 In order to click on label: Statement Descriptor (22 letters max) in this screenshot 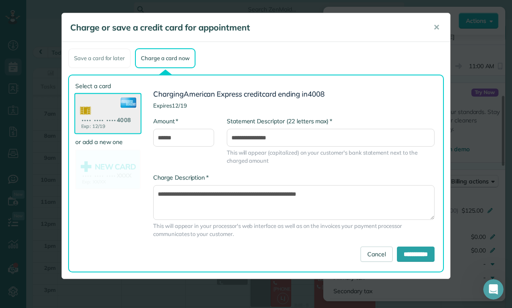, I will do `click(280, 121)`.